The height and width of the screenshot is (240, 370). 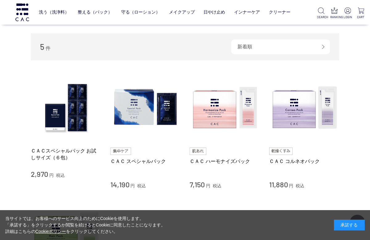 What do you see at coordinates (95, 12) in the screenshot?
I see `a: 整える（パック）` at bounding box center [95, 12].